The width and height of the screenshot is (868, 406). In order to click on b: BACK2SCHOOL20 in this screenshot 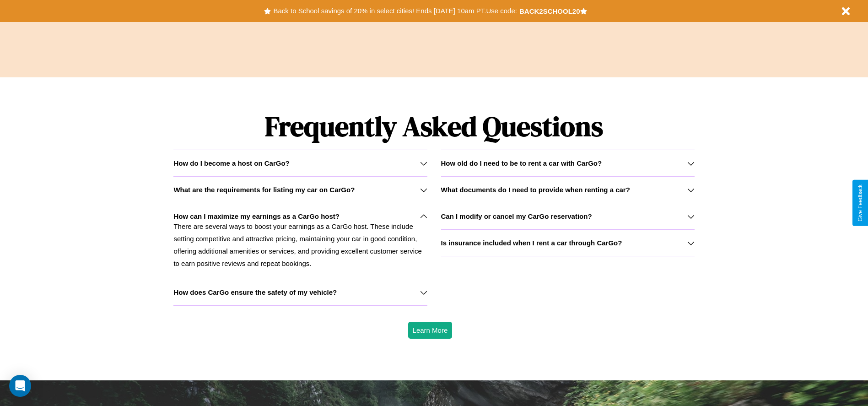, I will do `click(550, 11)`.